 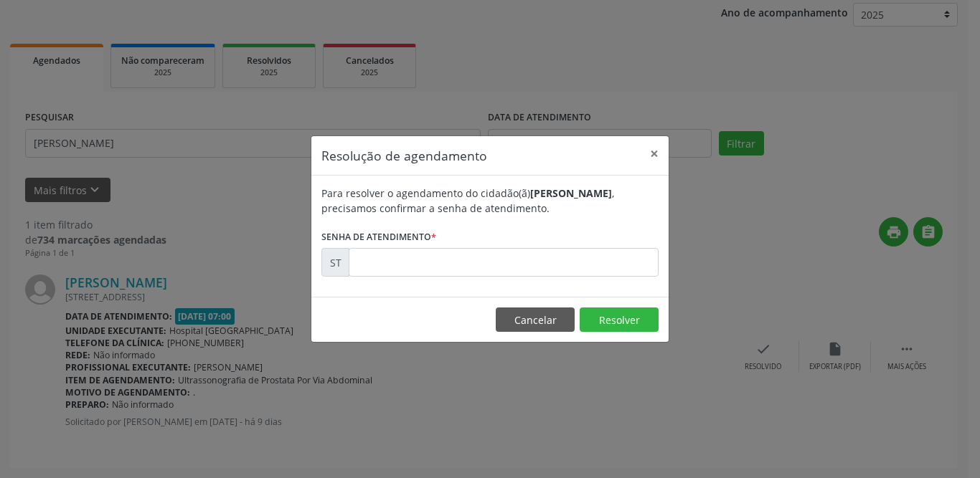 What do you see at coordinates (379, 237) in the screenshot?
I see `label: Senha de atendimento` at bounding box center [379, 237].